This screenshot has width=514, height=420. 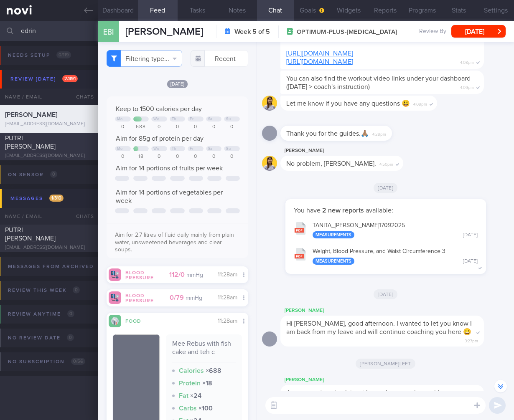 What do you see at coordinates (213, 371) in the screenshot?
I see `strong: × 688` at bounding box center [213, 371].